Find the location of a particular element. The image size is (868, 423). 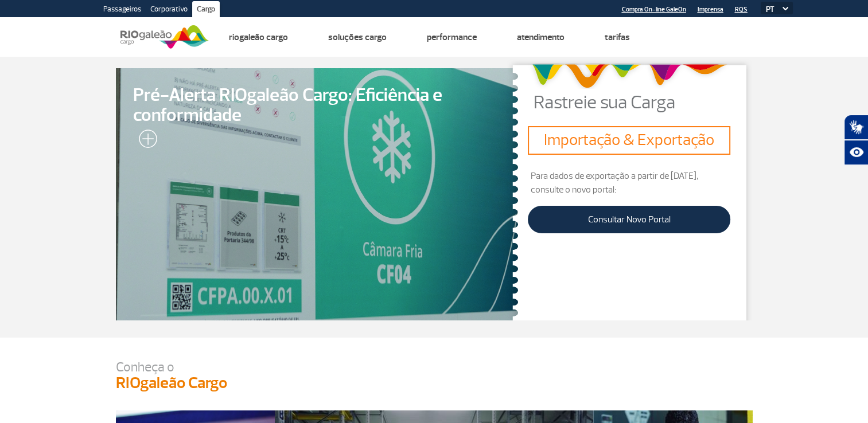

a: Passageiros is located at coordinates (122, 10).